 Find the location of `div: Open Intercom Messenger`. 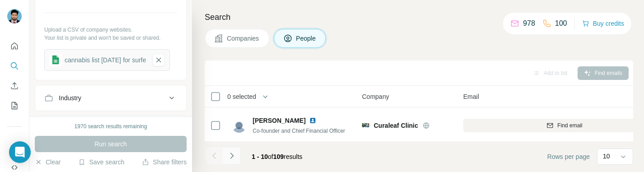

div: Open Intercom Messenger is located at coordinates (20, 152).